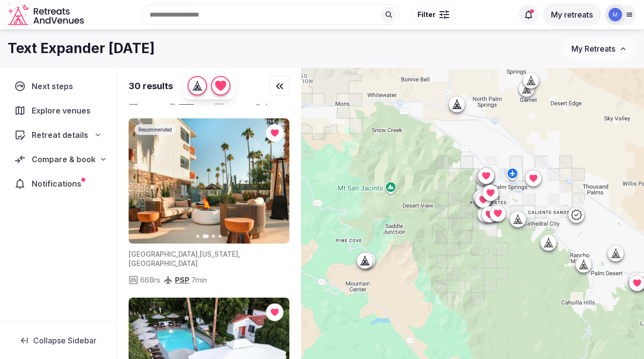 The width and height of the screenshot is (644, 359). I want to click on span: Notifications, so click(59, 184).